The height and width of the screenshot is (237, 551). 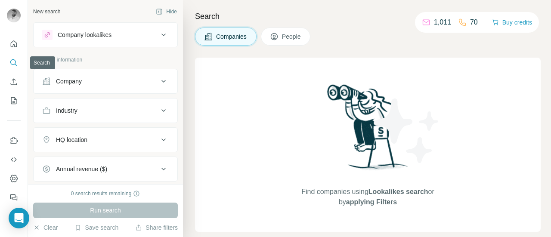 I want to click on div: Annual revenue ($), so click(x=81, y=169).